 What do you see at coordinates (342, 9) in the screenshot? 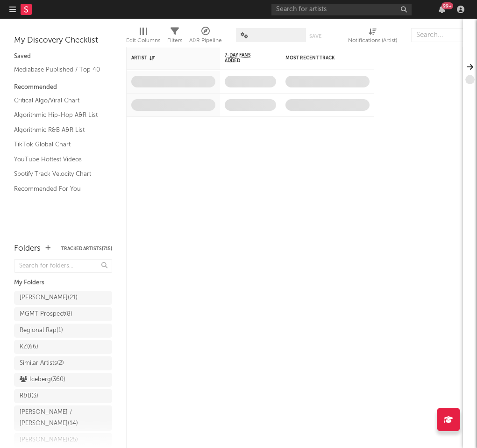
I see `input: Search for artists` at bounding box center [342, 9].